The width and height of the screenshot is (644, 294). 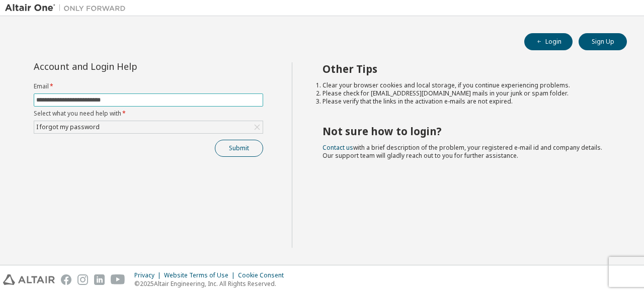 I want to click on p: © 2025 Altair Engineering, Inc. All Rights Reserved., so click(x=212, y=284).